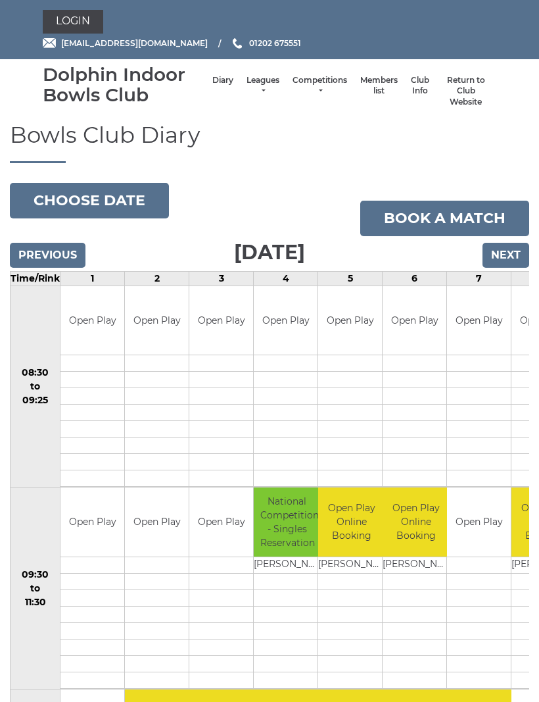 The image size is (539, 702). I want to click on a: Login, so click(73, 22).